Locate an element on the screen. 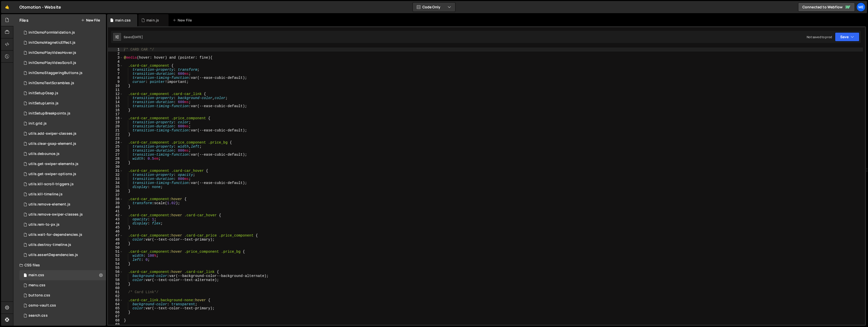 The image size is (868, 327). button: Code Only is located at coordinates (434, 7).